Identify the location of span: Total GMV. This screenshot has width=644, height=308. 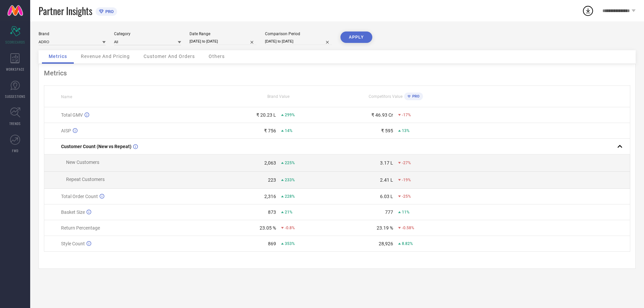
(72, 115).